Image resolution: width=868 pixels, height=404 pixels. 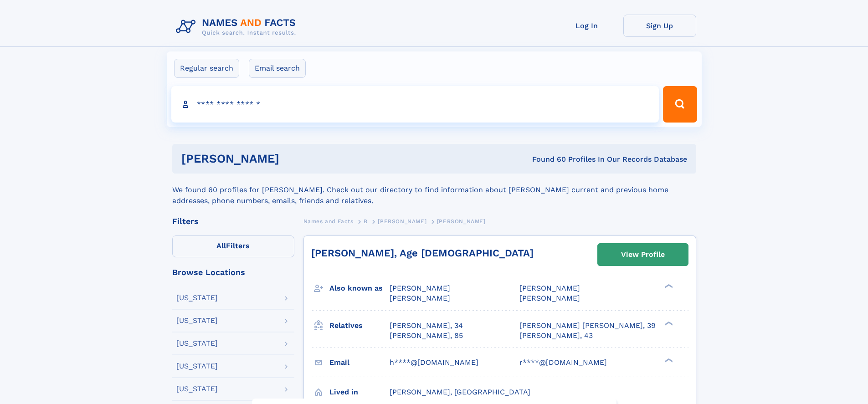 What do you see at coordinates (365, 221) in the screenshot?
I see `a: B` at bounding box center [365, 221].